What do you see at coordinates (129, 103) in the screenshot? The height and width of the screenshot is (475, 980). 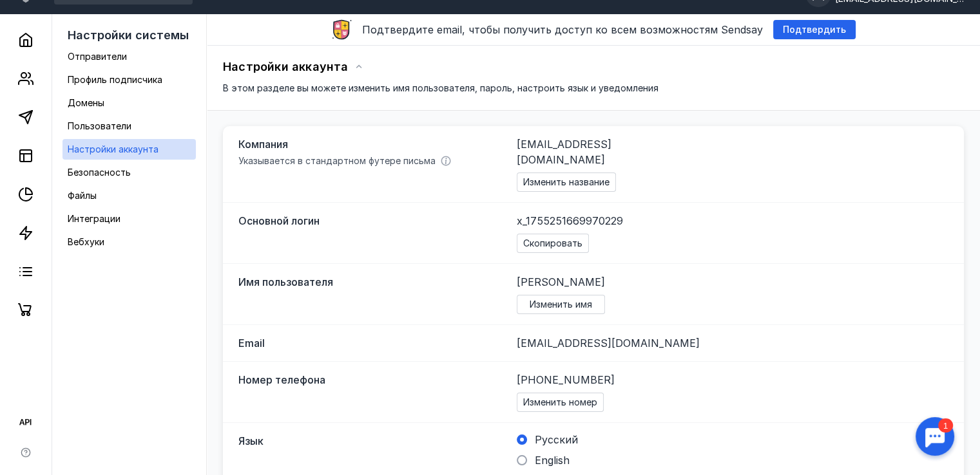 I see `a: Домены` at bounding box center [129, 103].